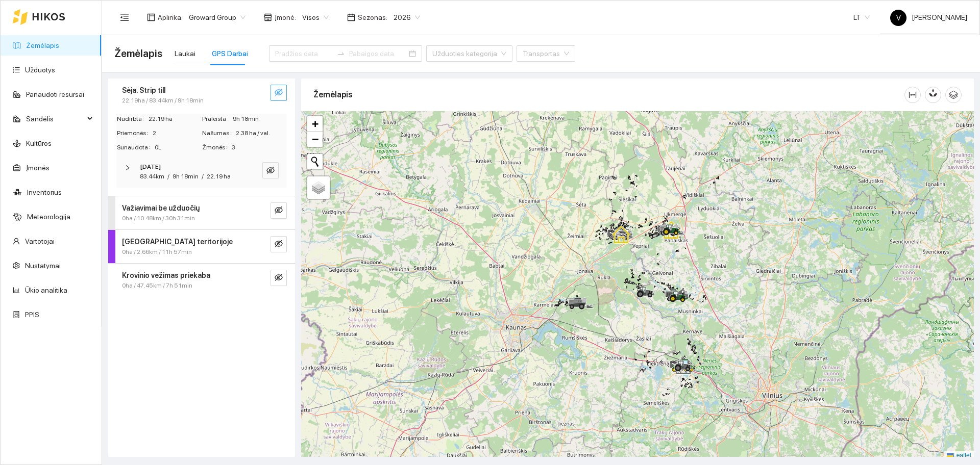 This screenshot has height=465, width=980. Describe the element at coordinates (217, 119) in the screenshot. I see `span: Praleista` at that location.